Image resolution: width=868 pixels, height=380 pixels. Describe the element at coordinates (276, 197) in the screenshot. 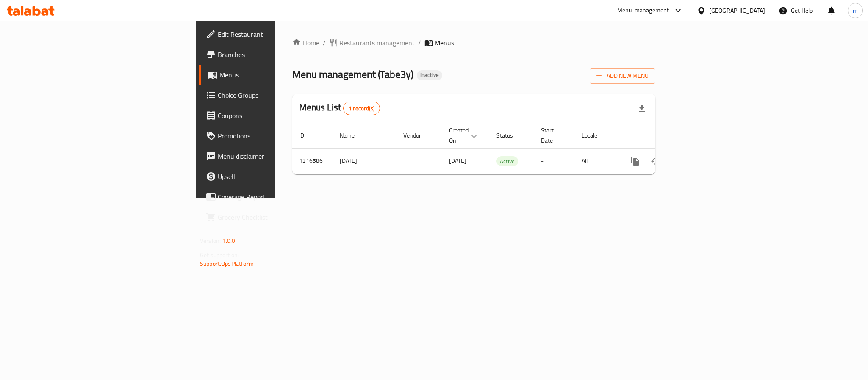

I see `span: Coverage Report` at that location.